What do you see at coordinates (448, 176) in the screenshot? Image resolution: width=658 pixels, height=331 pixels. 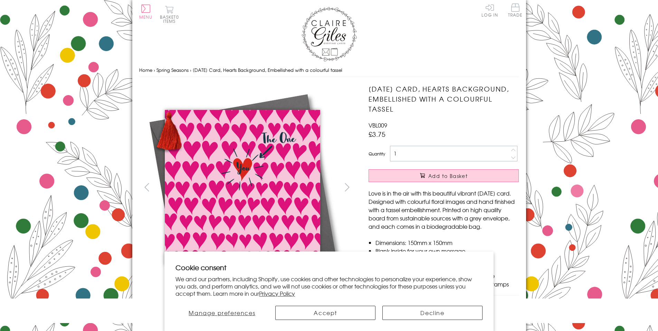 I see `span: Add to Basket` at bounding box center [448, 176].